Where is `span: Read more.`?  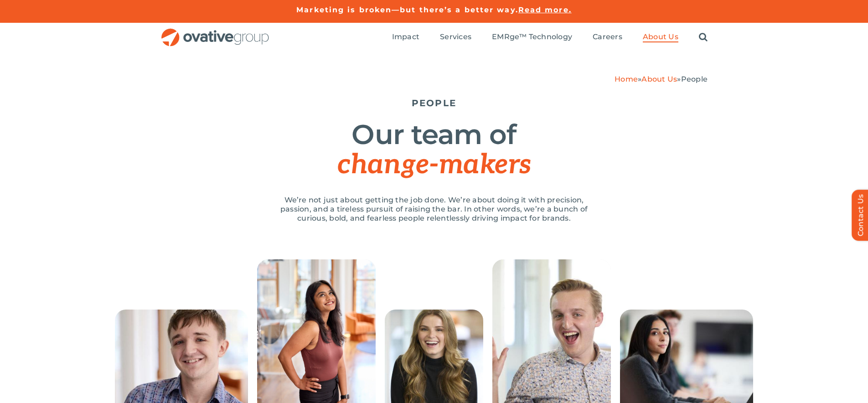
span: Read more. is located at coordinates (545, 10).